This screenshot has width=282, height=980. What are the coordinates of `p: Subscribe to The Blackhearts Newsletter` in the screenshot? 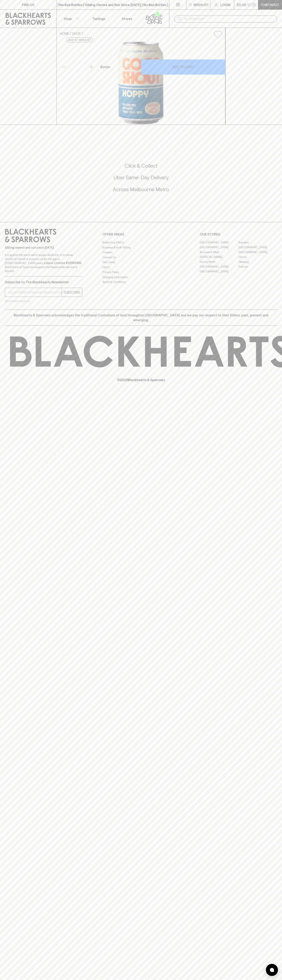 It's located at (44, 282).